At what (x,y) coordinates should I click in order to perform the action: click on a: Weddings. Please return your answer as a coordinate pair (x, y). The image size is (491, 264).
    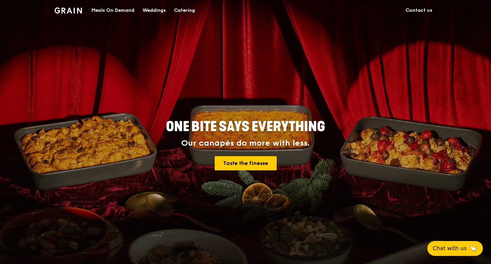
    Looking at the image, I should click on (154, 10).